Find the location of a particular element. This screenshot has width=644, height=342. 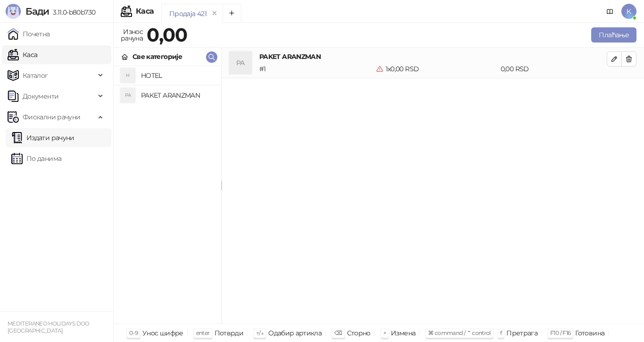

span: f is located at coordinates (501, 332).